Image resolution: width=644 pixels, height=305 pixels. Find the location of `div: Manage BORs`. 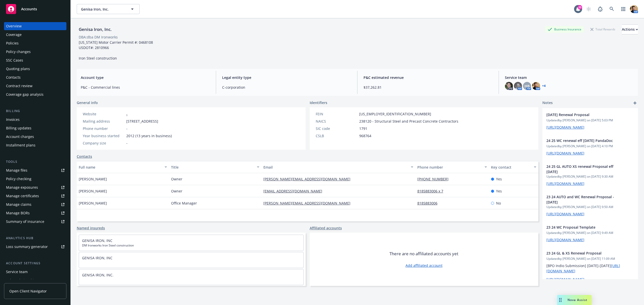

div: Manage BORs is located at coordinates (18, 213).